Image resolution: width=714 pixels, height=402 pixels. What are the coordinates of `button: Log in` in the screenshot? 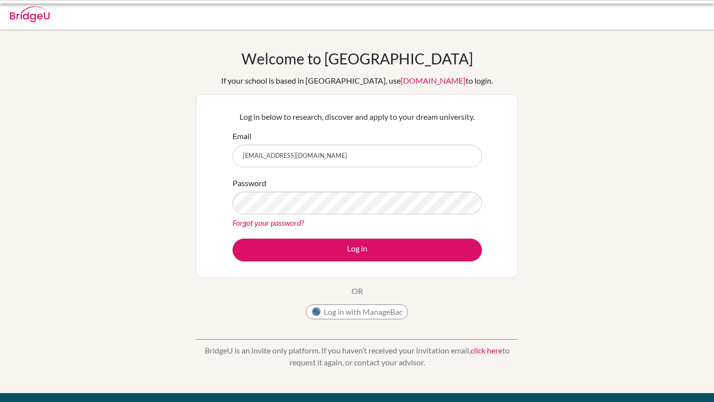 It's located at (357, 250).